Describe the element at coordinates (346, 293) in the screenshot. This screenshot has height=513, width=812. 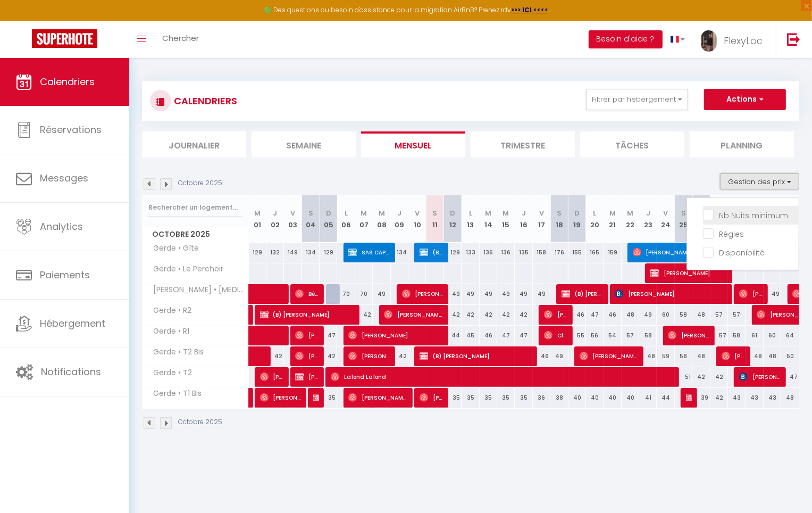
I see `div: 70` at that location.